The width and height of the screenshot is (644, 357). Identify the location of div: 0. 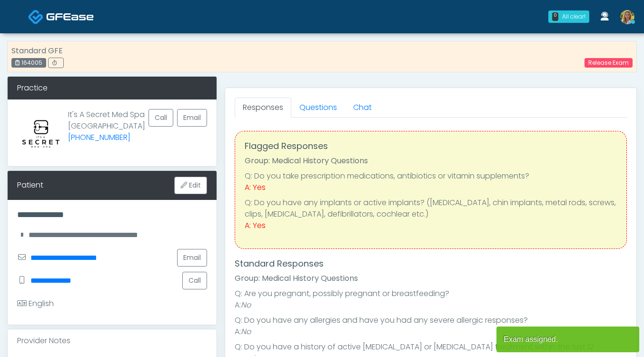
(555, 16).